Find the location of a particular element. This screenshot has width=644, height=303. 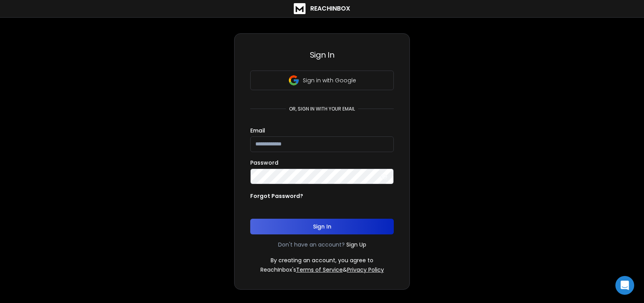

label: Email is located at coordinates (258, 130).